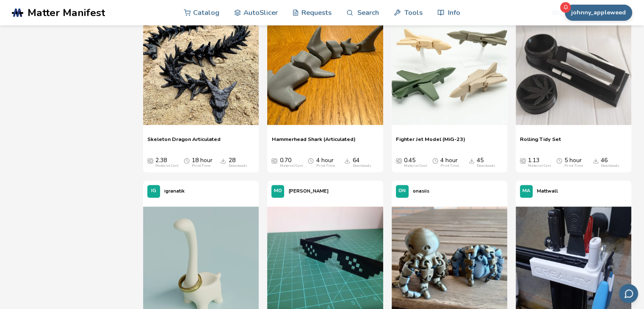 The height and width of the screenshot is (309, 644). What do you see at coordinates (548, 191) in the screenshot?
I see `p: Mattwall` at bounding box center [548, 191].